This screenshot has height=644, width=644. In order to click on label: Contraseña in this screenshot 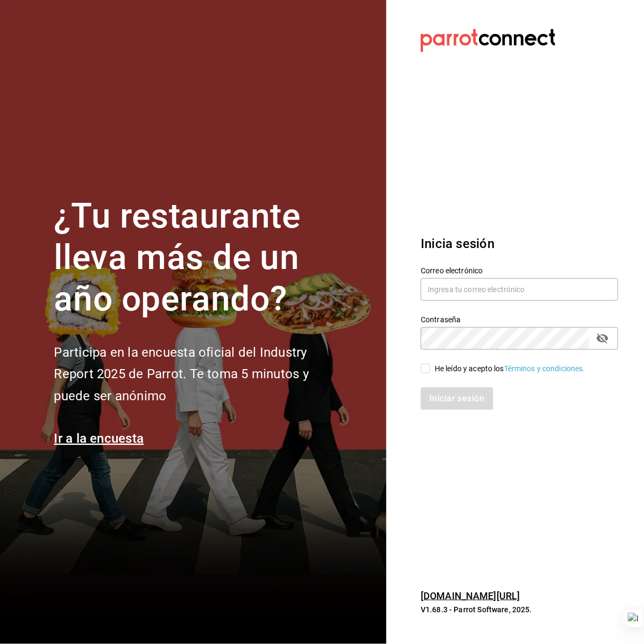, I will do `click(519, 320)`.